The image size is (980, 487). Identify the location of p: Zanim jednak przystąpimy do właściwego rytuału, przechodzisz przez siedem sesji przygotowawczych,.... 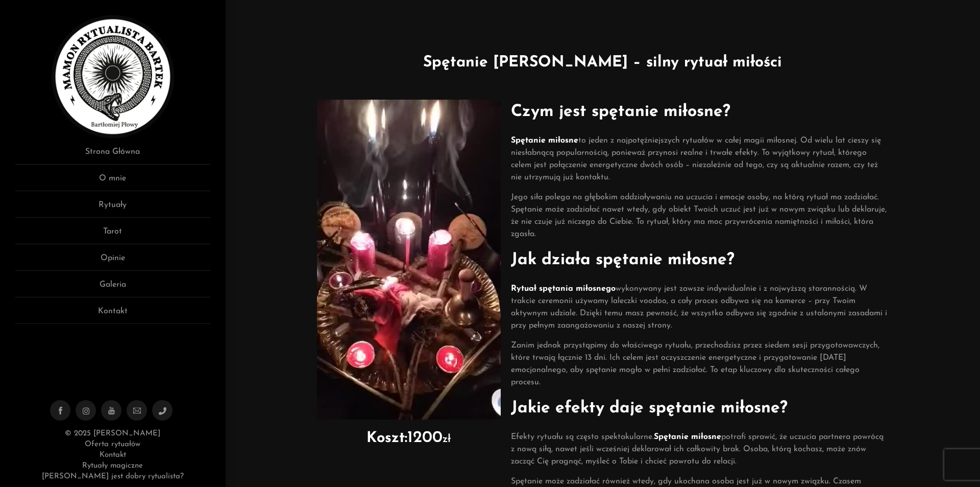
(700, 364).